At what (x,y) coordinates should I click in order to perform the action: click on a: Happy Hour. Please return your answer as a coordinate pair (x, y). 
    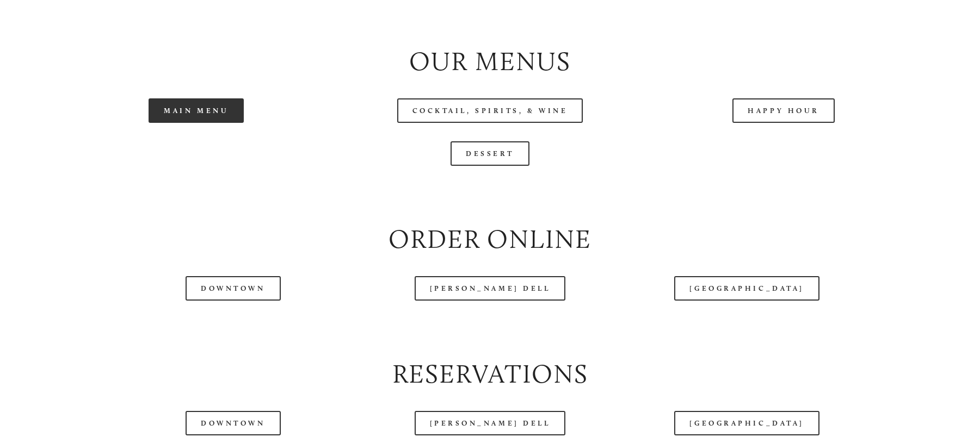
    Looking at the image, I should click on (784, 110).